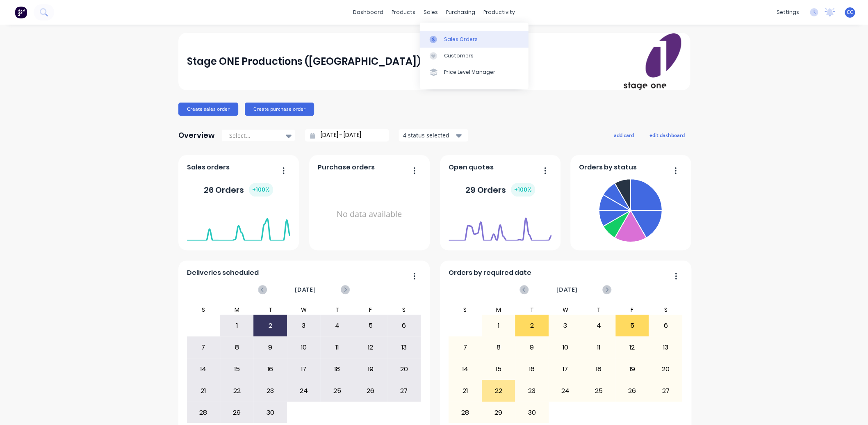  What do you see at coordinates (346, 168) in the screenshot?
I see `span: Purchase orders` at bounding box center [346, 168].